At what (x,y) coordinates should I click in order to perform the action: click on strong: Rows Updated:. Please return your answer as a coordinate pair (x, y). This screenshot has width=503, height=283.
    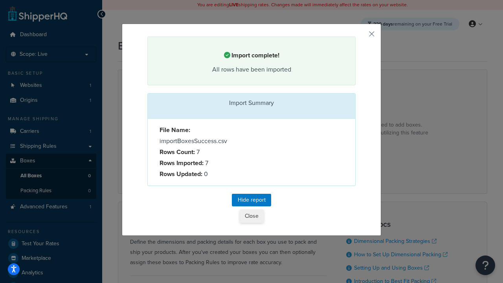
    Looking at the image, I should click on (181, 174).